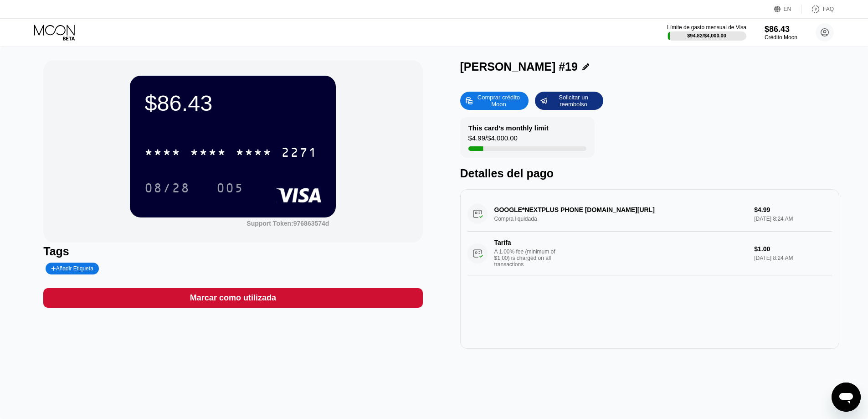 Image resolution: width=868 pixels, height=419 pixels. What do you see at coordinates (287, 223) in the screenshot?
I see `div: Support Token: 976863574d` at bounding box center [287, 223].